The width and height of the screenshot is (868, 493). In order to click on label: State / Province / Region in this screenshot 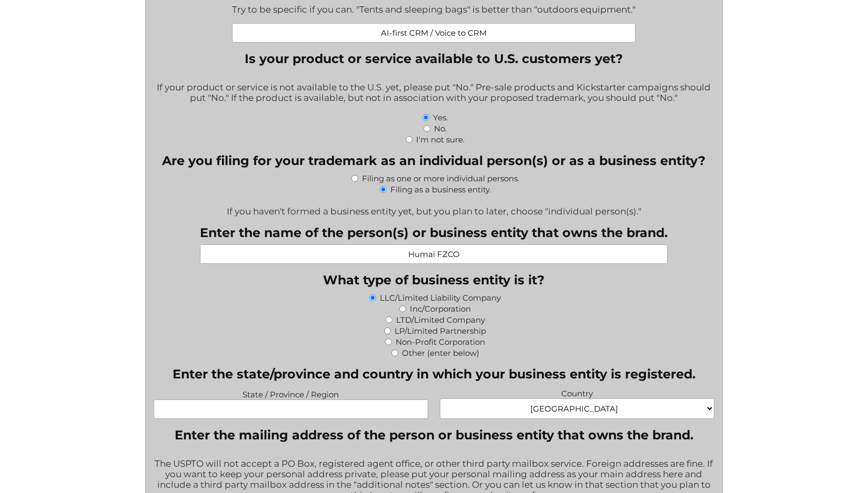, I will do `click(291, 393)`.